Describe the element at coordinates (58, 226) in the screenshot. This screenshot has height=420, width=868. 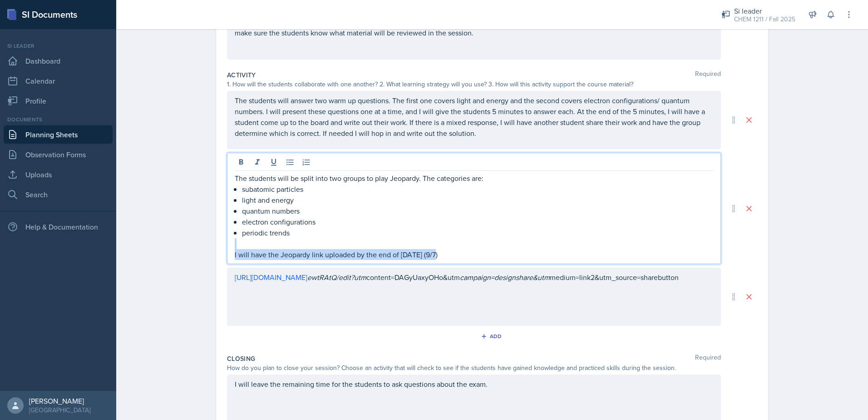
I see `div: Help & Documentation` at that location.